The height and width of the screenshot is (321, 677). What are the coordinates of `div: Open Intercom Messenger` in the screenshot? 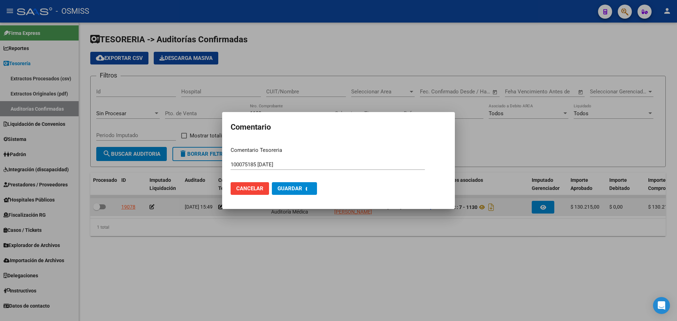 It's located at (661, 306).